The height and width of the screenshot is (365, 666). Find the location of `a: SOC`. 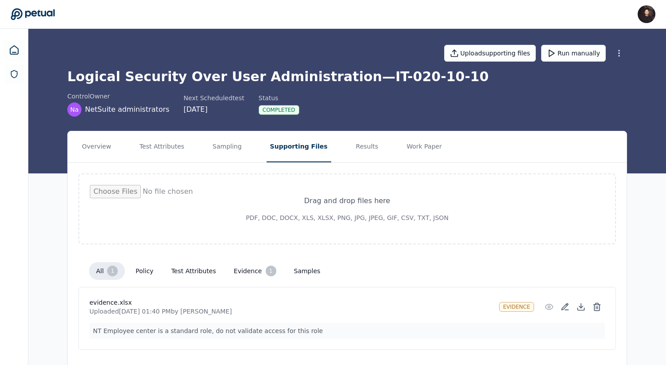

a: SOC is located at coordinates (14, 74).